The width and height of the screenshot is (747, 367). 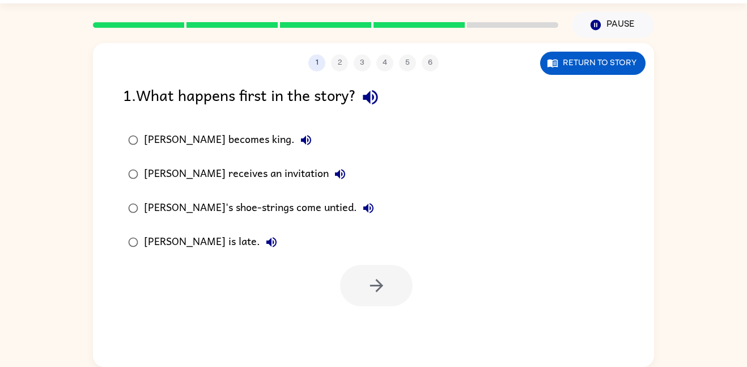 I want to click on button: Pause, so click(x=612, y=25).